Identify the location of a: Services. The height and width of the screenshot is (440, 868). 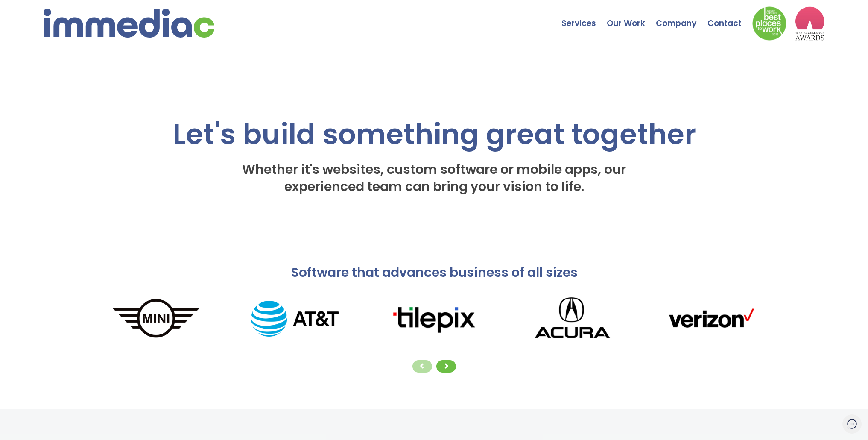
(584, 17).